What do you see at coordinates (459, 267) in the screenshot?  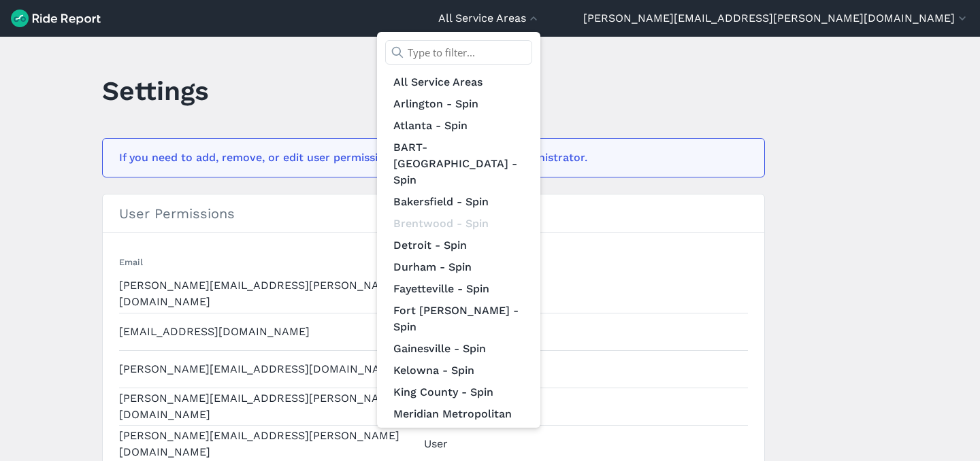 I see `a: Durham - Spin` at bounding box center [459, 267].